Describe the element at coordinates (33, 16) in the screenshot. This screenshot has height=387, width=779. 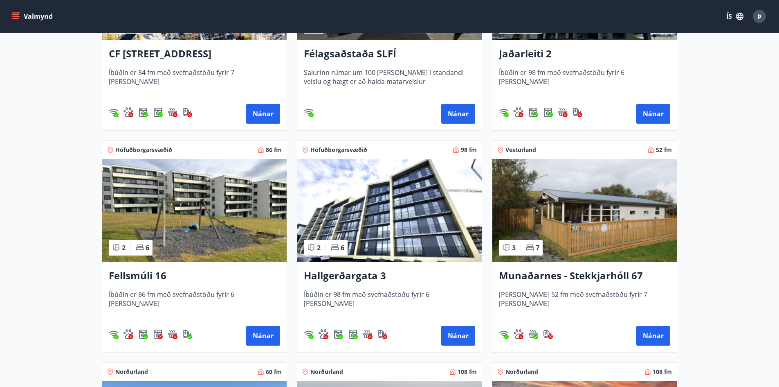
I see `button: menu` at that location.